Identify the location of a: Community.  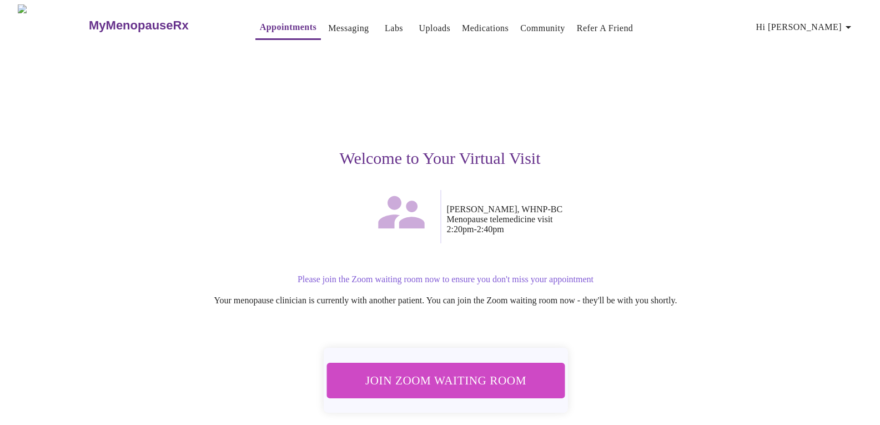
(542, 28).